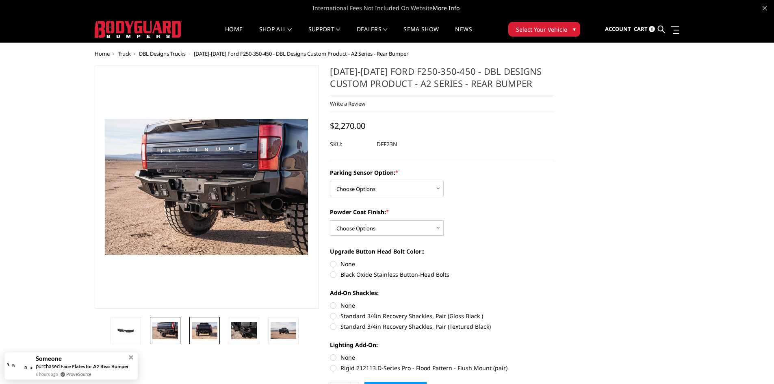 The width and height of the screenshot is (774, 384). I want to click on span: 0, so click(651, 29).